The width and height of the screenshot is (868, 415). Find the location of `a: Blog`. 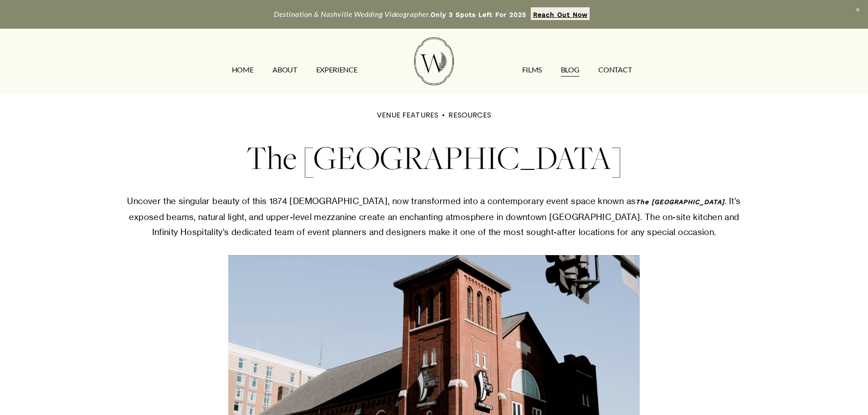

a: Blog is located at coordinates (570, 70).